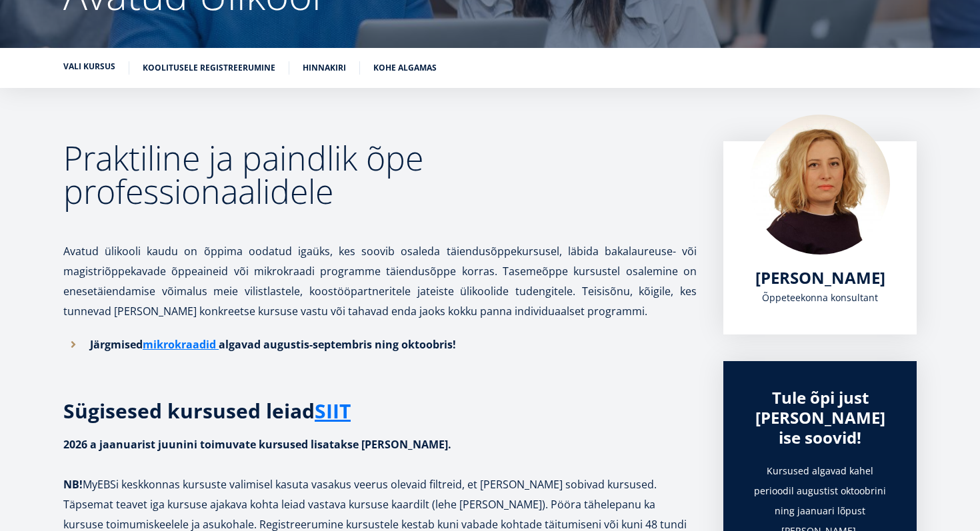 Image resolution: width=980 pixels, height=531 pixels. I want to click on a: SIIT, so click(332, 411).